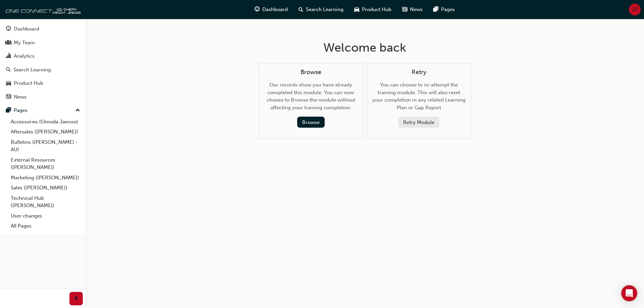 The image size is (644, 308). What do you see at coordinates (78, 111) in the screenshot?
I see `span: up-icon` at bounding box center [78, 111].